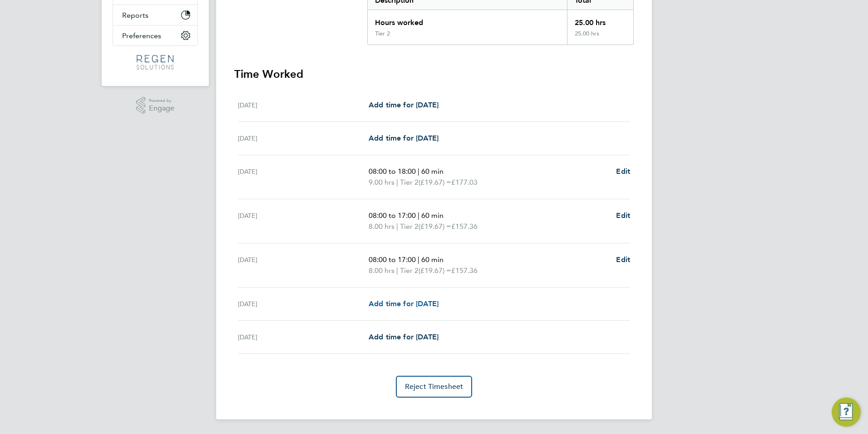 This screenshot has height=434, width=868. I want to click on a: Powered byEngage, so click(155, 106).